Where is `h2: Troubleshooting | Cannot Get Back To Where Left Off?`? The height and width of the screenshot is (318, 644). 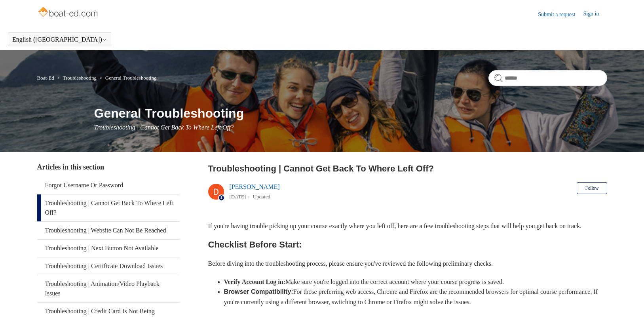 h2: Troubleshooting | Cannot Get Back To Where Left Off? is located at coordinates (407, 169).